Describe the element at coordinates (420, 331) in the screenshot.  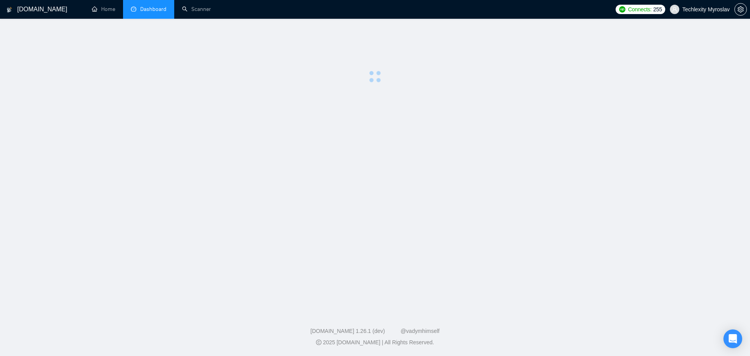
I see `a: @vadymhimself` at that location.